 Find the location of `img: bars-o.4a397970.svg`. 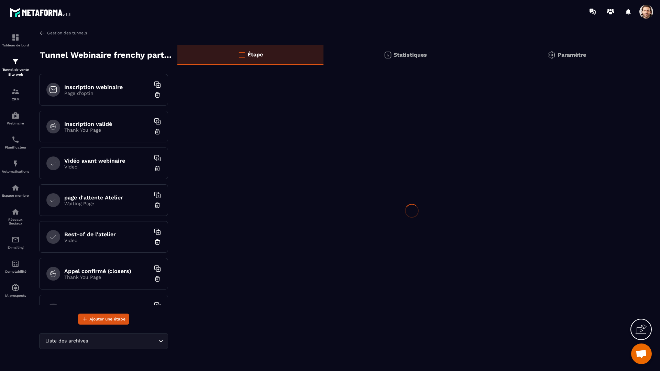

img: bars-o.4a397970.svg is located at coordinates (242, 55).